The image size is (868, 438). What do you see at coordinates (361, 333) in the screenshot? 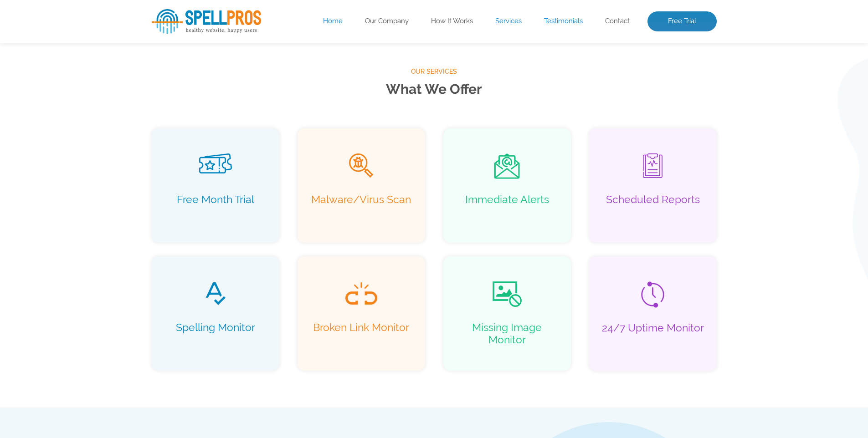
I see `p: Broken Link Monitor` at bounding box center [361, 333].